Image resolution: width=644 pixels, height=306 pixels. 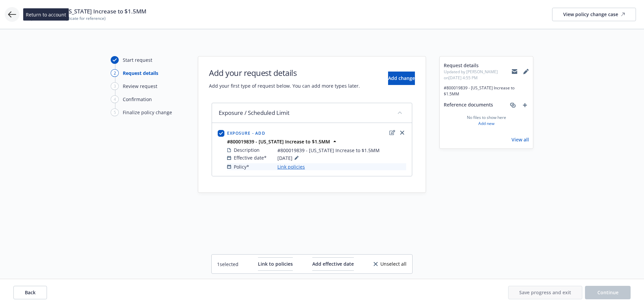 I want to click on span: Return to account, so click(x=46, y=15).